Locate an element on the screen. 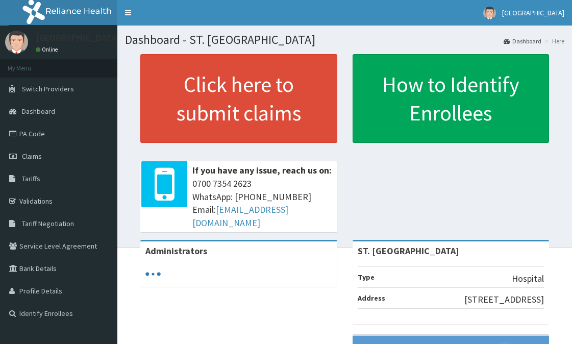  a: Online is located at coordinates (48, 50).